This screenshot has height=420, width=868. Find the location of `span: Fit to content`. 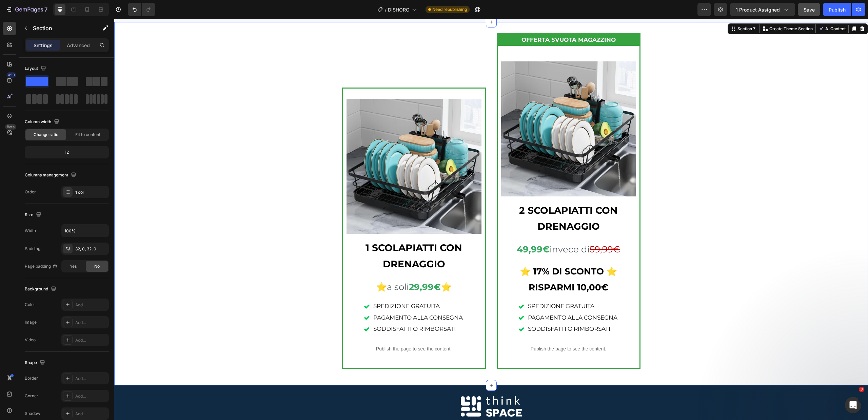

span: Fit to content is located at coordinates (88, 134).